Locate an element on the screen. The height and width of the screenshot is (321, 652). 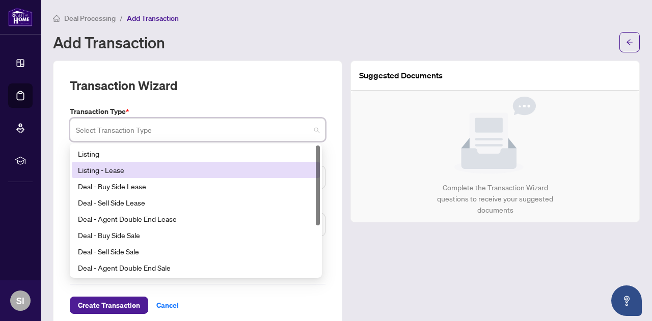
span: Cancel is located at coordinates (167, 305).